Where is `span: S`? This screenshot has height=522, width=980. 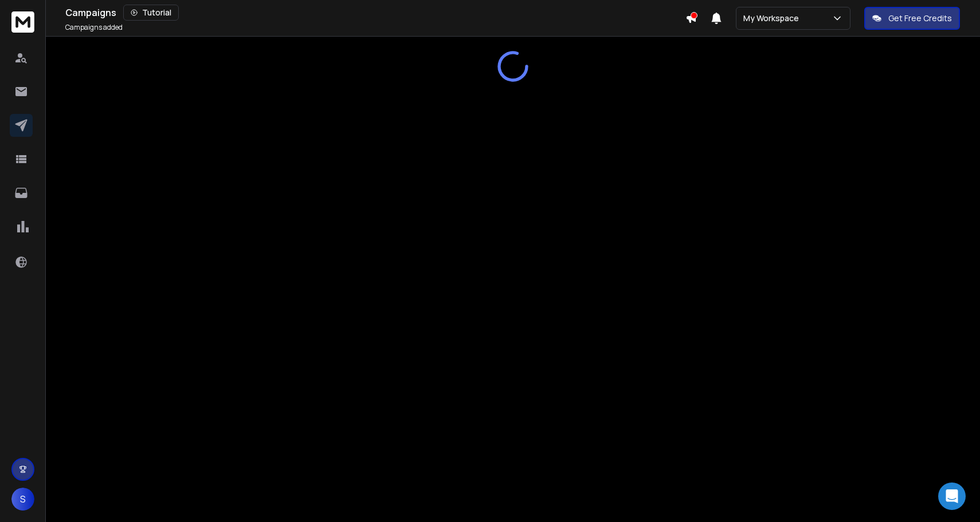 span: S is located at coordinates (23, 499).